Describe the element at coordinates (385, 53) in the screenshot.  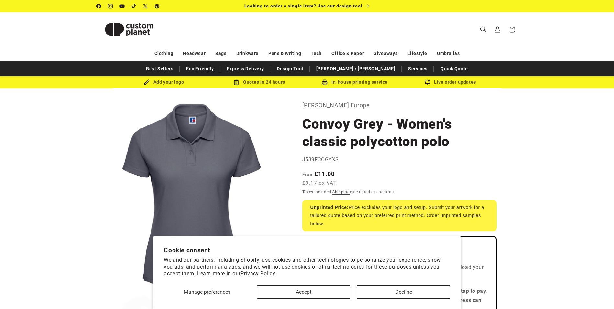
I see `a: Giveaways` at that location.